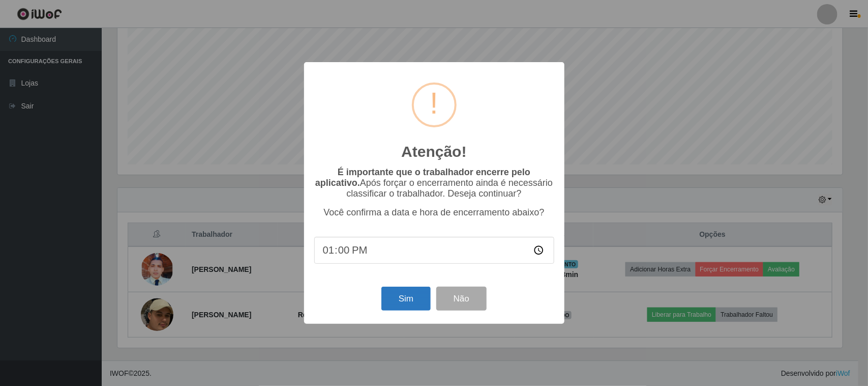  What do you see at coordinates (406, 298) in the screenshot?
I see `button: Sim` at bounding box center [406, 298].